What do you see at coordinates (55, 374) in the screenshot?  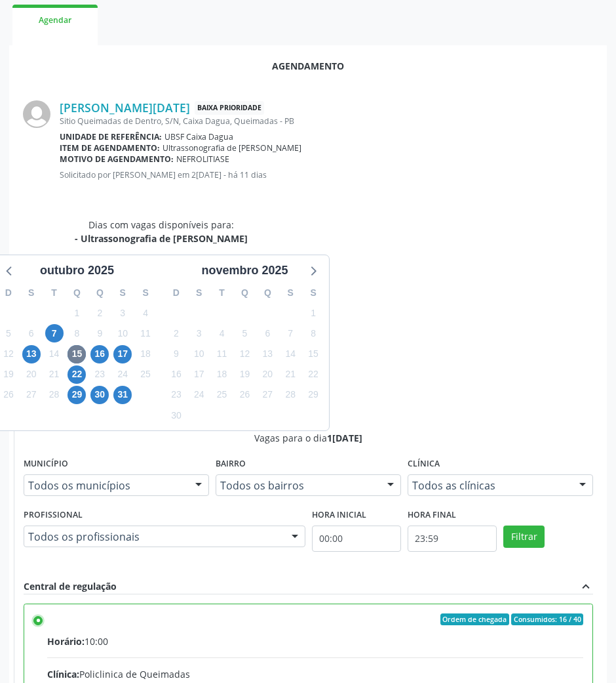 I see `span: terça-feira, 21 de outubro de 2025` at bounding box center [55, 374].